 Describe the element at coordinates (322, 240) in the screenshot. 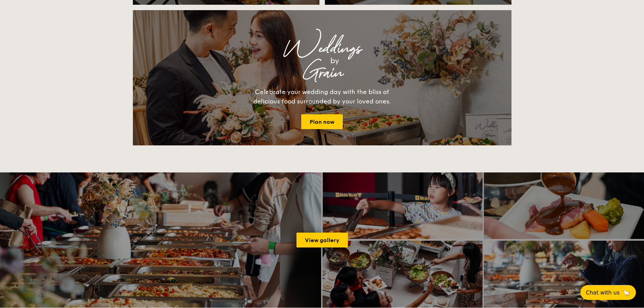

I see `a: View gallery` at that location.